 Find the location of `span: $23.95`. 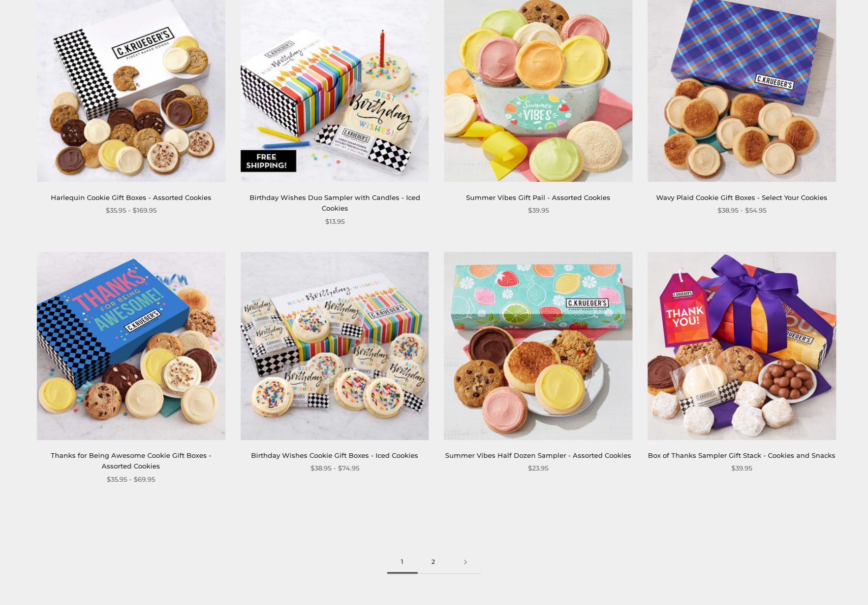

span: $23.95 is located at coordinates (538, 468).